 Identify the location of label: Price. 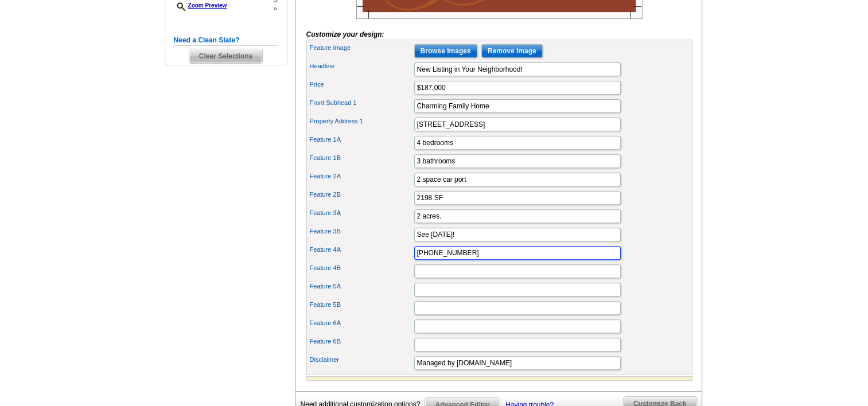
(361, 84).